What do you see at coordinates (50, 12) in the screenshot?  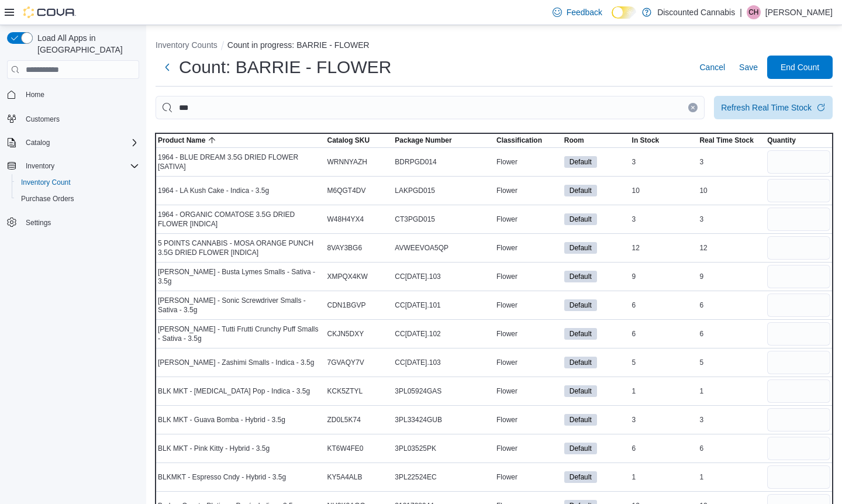 I see `img: Cova` at bounding box center [50, 12].